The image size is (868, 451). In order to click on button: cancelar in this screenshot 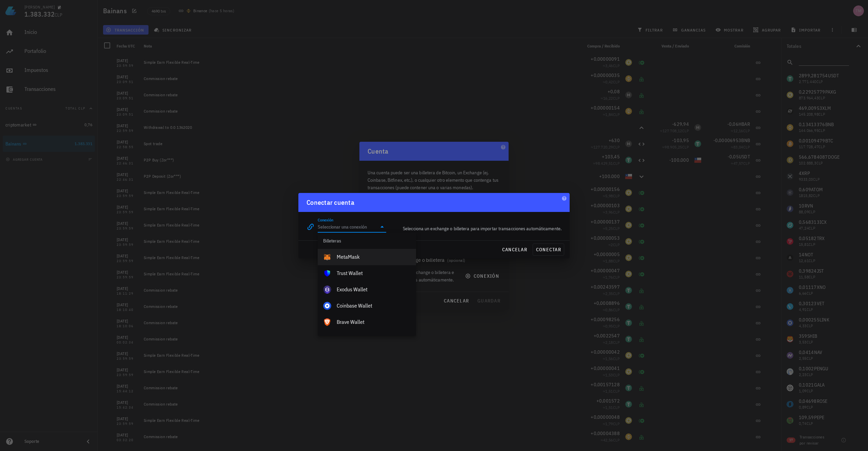, I will do `click(514, 250)`.